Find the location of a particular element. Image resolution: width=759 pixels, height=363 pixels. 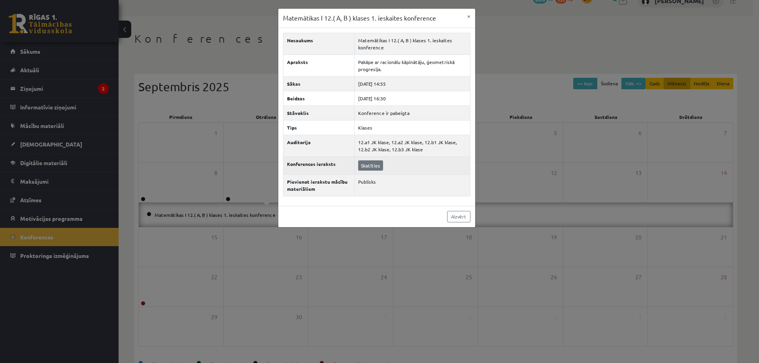

a: Aizvērt is located at coordinates (459, 217).